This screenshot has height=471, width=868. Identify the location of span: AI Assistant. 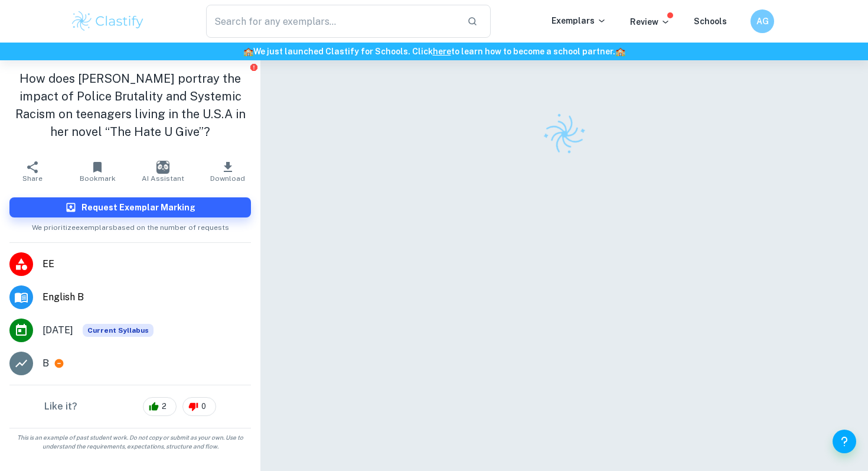
(163, 178).